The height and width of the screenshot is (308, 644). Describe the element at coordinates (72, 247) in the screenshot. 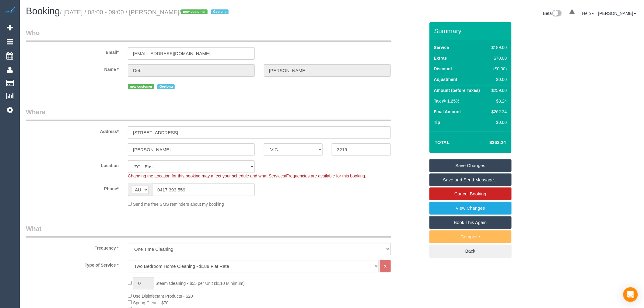

I see `label: Frequency *` at that location.